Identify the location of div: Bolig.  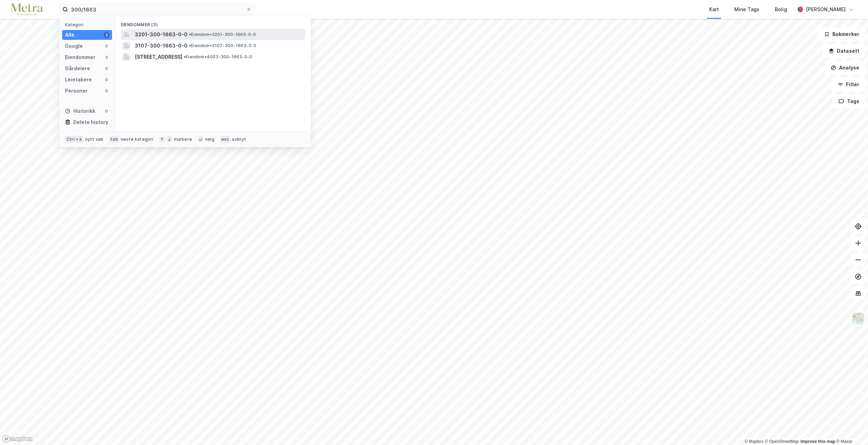
(781, 9).